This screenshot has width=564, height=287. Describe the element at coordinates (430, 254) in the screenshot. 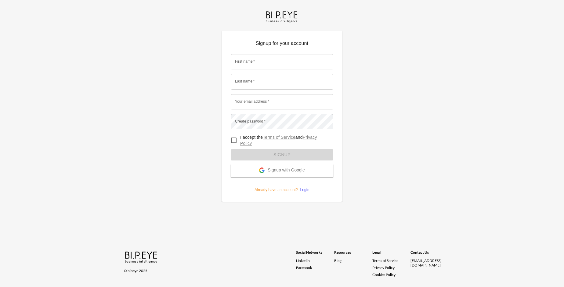

I see `div: Contact Us` at that location.